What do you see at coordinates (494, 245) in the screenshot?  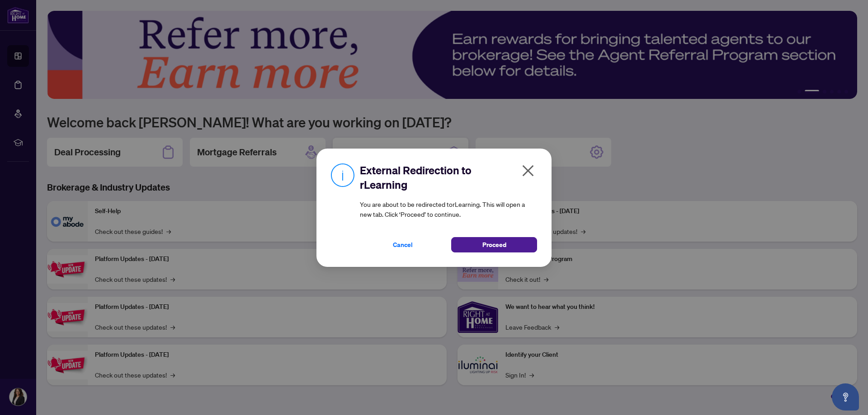 I see `span: Proceed` at bounding box center [494, 245].